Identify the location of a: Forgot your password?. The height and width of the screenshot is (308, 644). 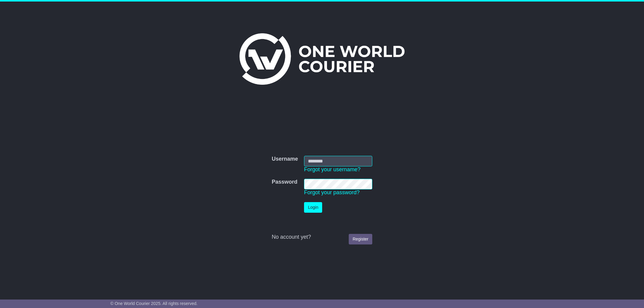
(332, 192).